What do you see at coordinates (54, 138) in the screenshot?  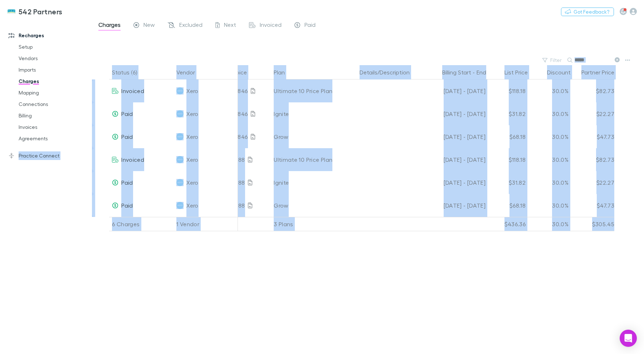 I see `a: Agreements` at bounding box center [54, 138].